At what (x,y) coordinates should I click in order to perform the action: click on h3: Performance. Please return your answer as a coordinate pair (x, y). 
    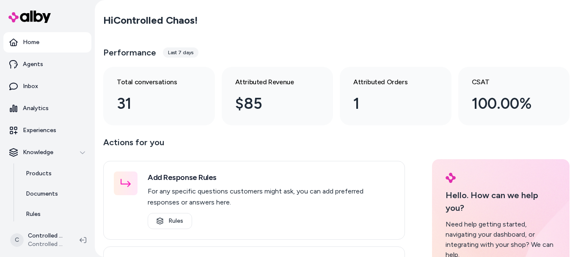
    Looking at the image, I should click on (129, 52).